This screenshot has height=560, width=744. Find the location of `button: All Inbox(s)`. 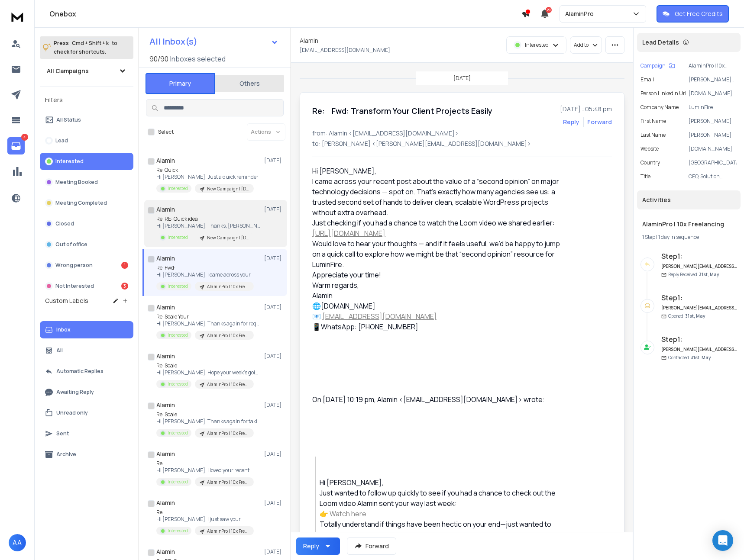

button: All Inbox(s) is located at coordinates (214, 42).